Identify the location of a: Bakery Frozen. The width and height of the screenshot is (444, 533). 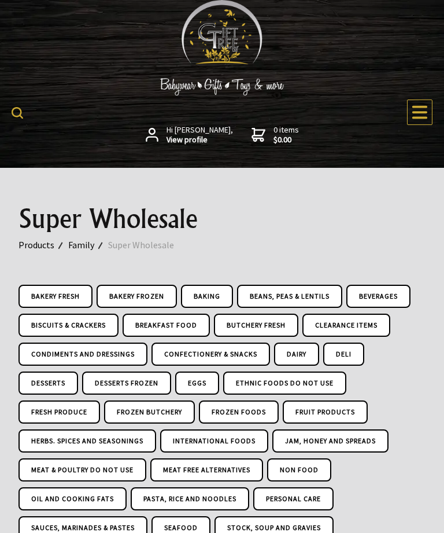
(136, 296).